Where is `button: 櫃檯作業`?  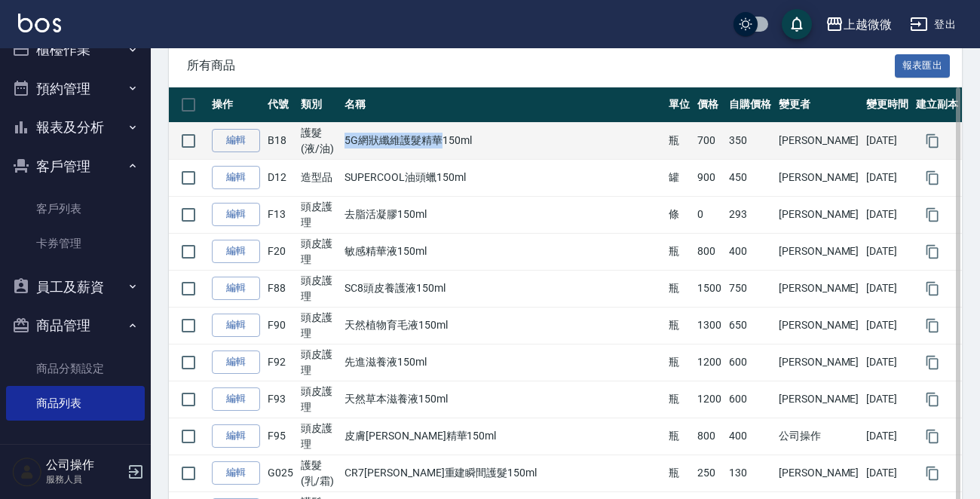
button: 櫃檯作業 is located at coordinates (76, 49).